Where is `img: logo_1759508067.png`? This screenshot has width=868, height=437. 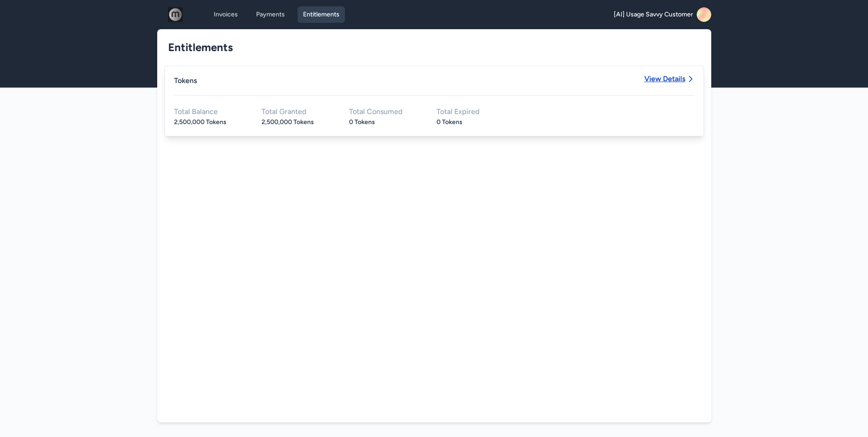
img: logo_1759508067.png is located at coordinates (176, 14).